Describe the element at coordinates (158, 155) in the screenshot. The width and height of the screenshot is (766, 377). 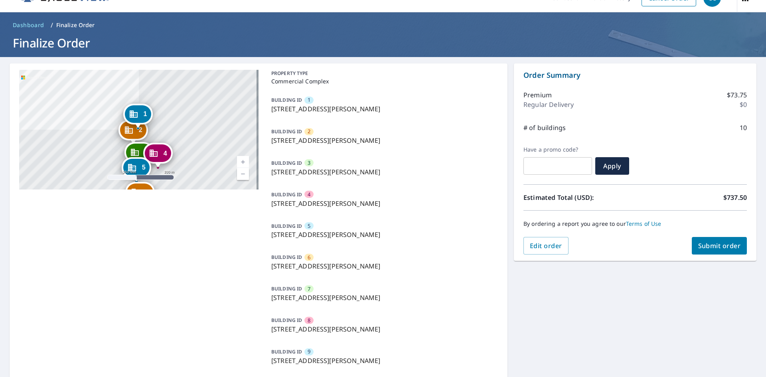
I see `div: Dropped pin, building 4, Commercial property, 1133 N Benoist Farms Rd West Palm Beach, FL 33411` at that location.